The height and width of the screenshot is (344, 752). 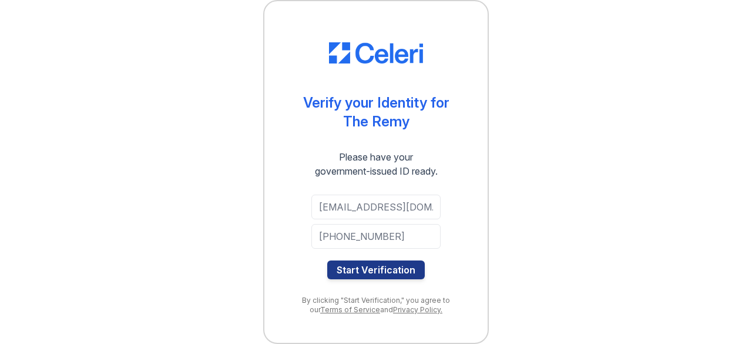 What do you see at coordinates (376, 53) in the screenshot?
I see `img: CE_Logo_Blue-a8612792a0a2168367f1c8372b55b34899dd931a85d93a1a3d3e32e68fde9ad4.png` at bounding box center [376, 53].